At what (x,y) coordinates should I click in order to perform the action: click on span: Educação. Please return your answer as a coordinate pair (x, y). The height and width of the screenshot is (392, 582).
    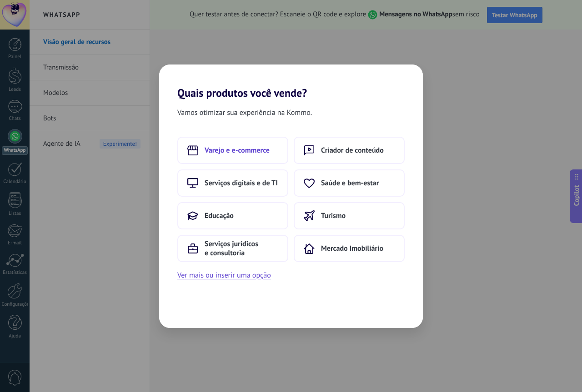
    Looking at the image, I should click on (219, 216).